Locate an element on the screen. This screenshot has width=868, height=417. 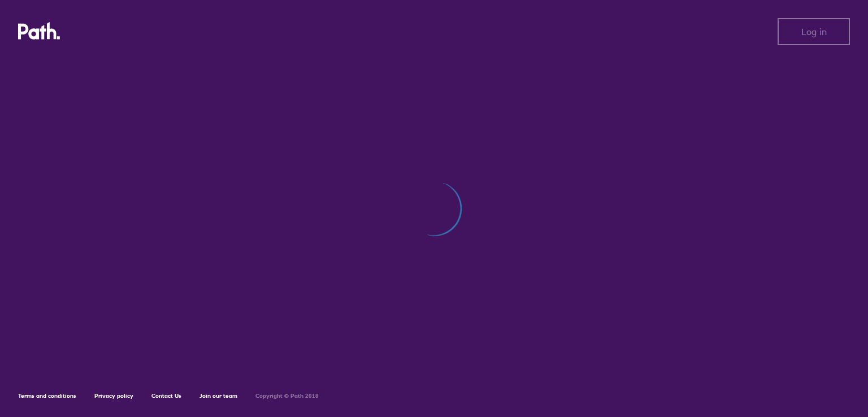
a: Terms and conditions is located at coordinates (47, 395).